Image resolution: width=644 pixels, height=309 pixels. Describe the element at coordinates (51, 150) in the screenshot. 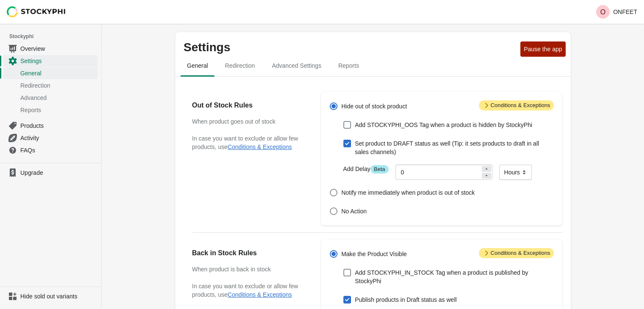

I see `a: FAQs` at that location.